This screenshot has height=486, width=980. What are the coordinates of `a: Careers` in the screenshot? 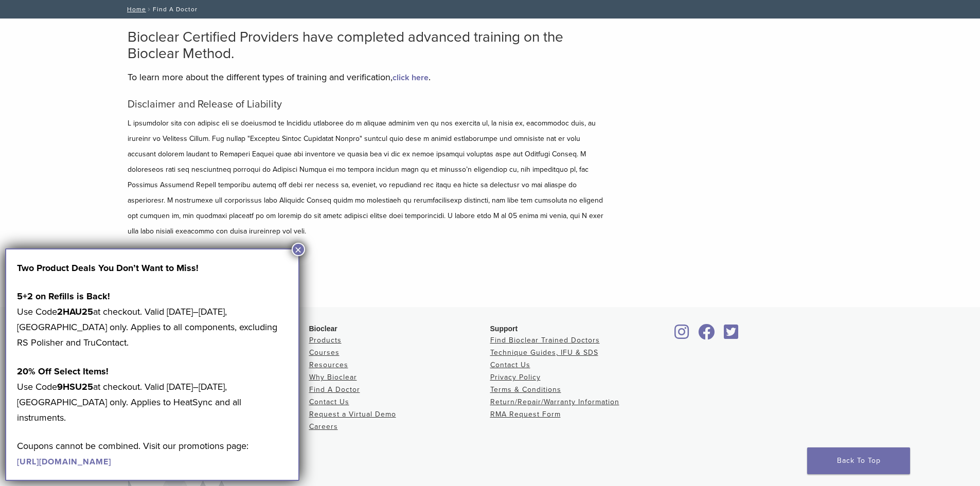 It's located at (324, 427).